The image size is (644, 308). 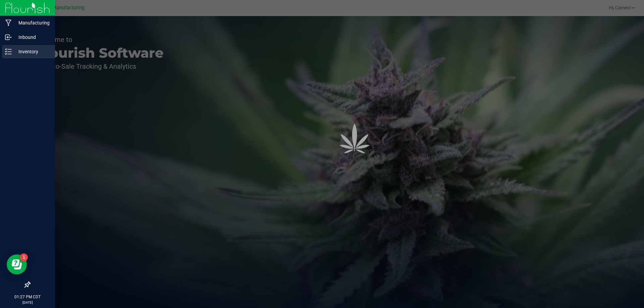 I want to click on p: Inventory, so click(x=32, y=52).